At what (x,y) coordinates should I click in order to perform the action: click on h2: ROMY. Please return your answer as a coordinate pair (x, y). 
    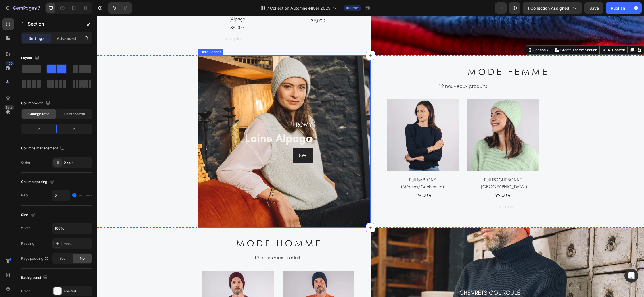
    Looking at the image, I should click on (182, 108).